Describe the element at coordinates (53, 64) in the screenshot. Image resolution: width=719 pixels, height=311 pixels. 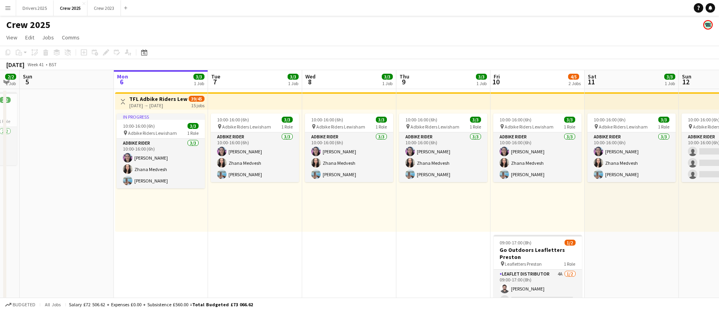
I see `div: BST` at that location.